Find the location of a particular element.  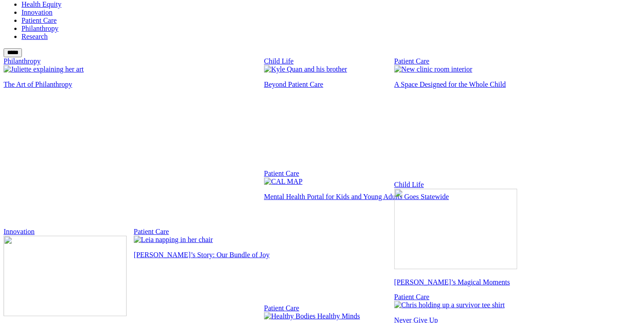

a: Patient Care CAL MAP Mental Health Portal for Kids and Young Adults Goes Statewide is located at coordinates (357, 185).